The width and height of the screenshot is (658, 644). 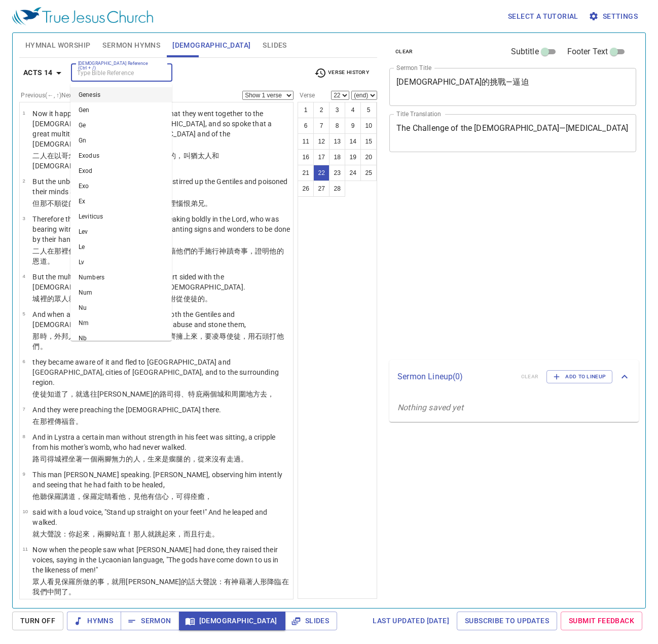 I want to click on wg2532: 跳起來, so click(x=187, y=534).